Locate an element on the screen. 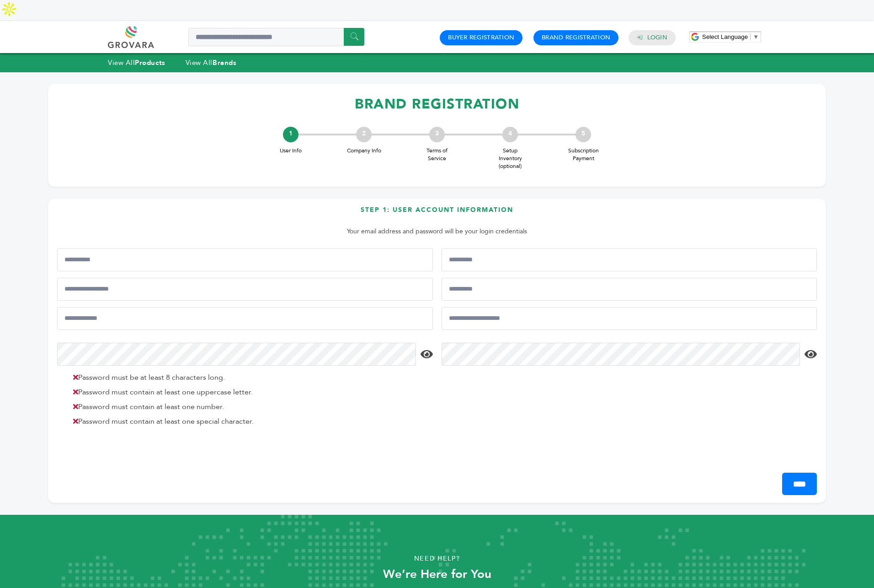 Image resolution: width=874 pixels, height=588 pixels. span: Subscription Payment is located at coordinates (583, 155).